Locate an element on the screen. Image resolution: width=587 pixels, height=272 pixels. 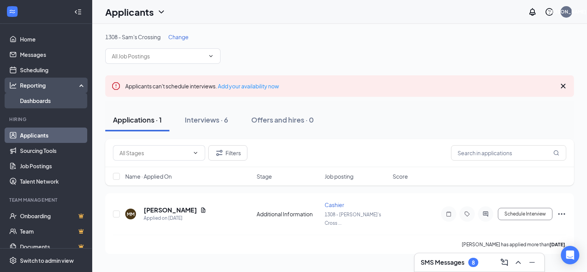
span: Score is located at coordinates (401, 176).